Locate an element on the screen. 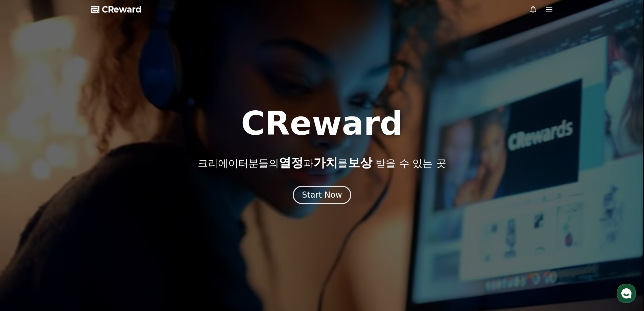 The width and height of the screenshot is (644, 311). span: 홈 is located at coordinates (24, 227).